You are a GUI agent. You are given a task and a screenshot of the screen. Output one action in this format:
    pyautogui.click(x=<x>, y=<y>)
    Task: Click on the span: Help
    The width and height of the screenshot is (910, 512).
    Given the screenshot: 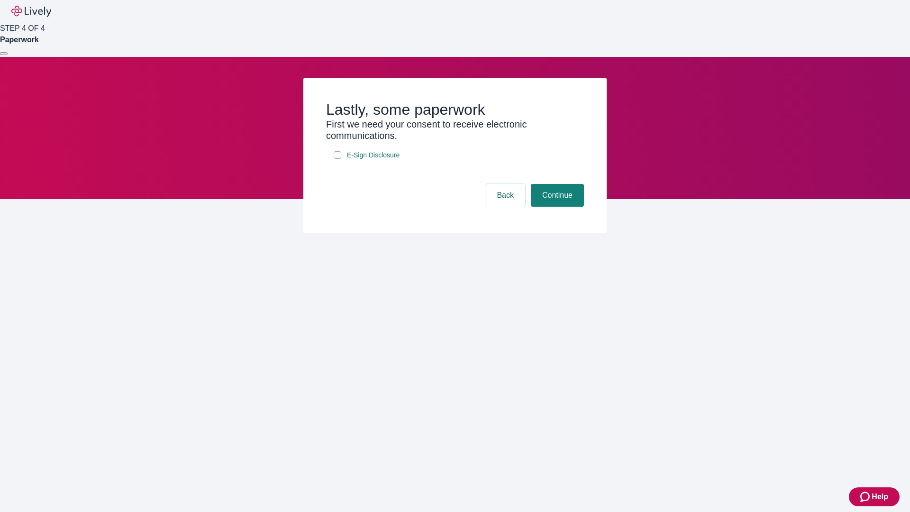 What is the action you would take?
    pyautogui.click(x=880, y=497)
    